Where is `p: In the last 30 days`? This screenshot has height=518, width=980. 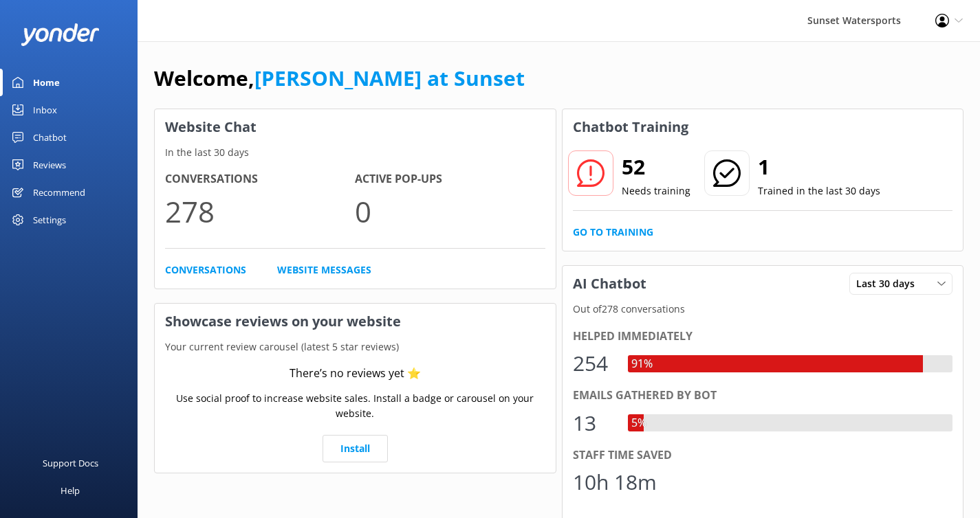
p: In the last 30 days is located at coordinates (355, 153).